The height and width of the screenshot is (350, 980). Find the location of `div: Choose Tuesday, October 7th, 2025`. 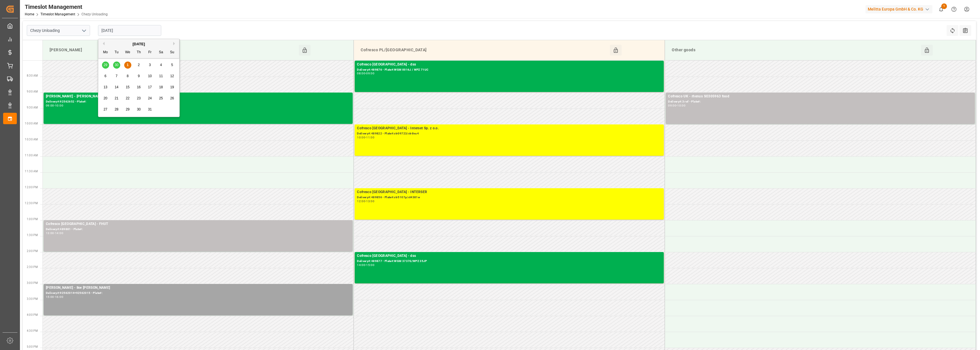

div: Choose Tuesday, October 7th, 2025 is located at coordinates (117, 76).